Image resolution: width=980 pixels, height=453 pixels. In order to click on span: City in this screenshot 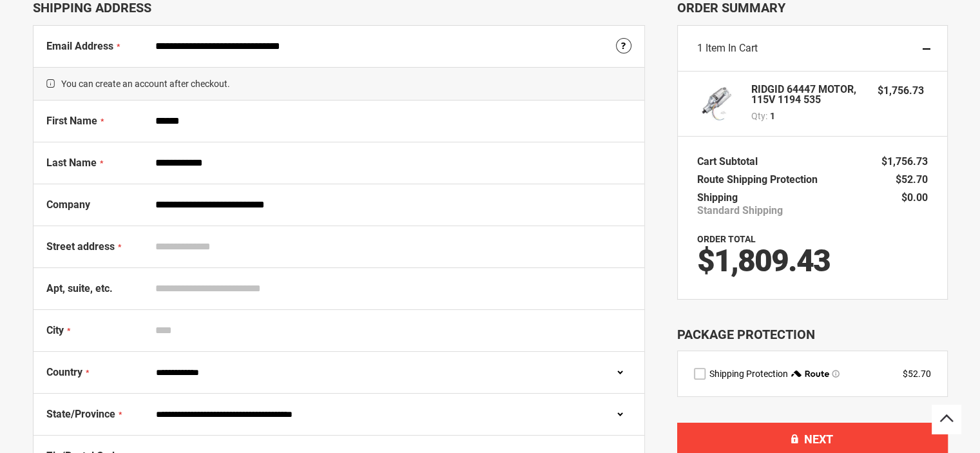, I will do `click(55, 330)`.